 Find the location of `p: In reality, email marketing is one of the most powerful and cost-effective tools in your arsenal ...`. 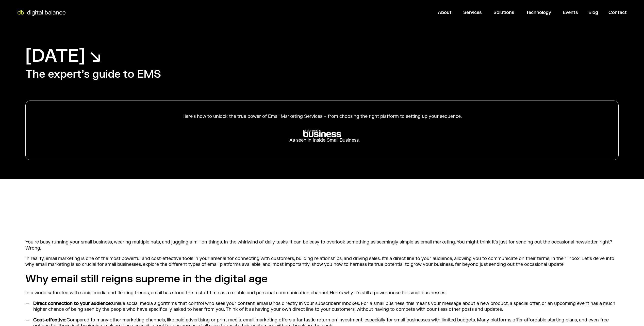

p: In reality, email marketing is one of the most powerful and cost-effective tools in your arsenal ... is located at coordinates (322, 261).